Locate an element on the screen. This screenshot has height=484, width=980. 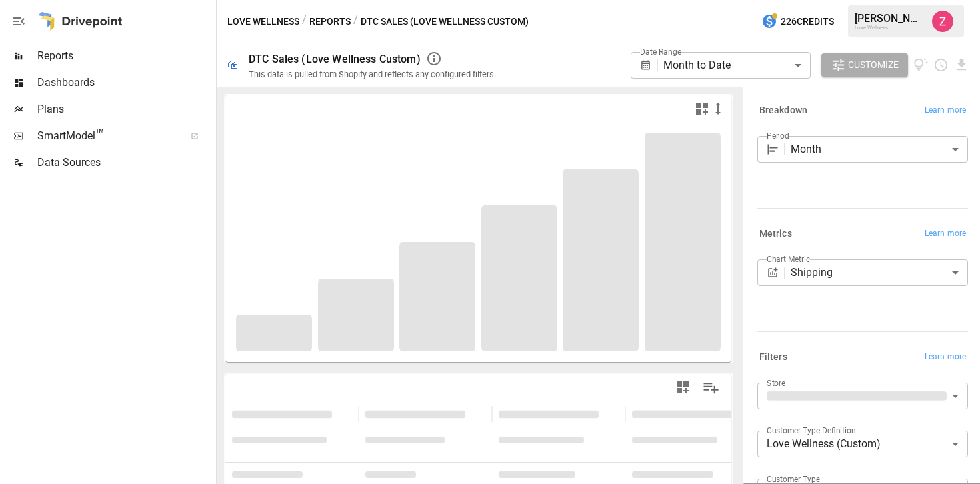
button: Zoe Keller is located at coordinates (943, 21).